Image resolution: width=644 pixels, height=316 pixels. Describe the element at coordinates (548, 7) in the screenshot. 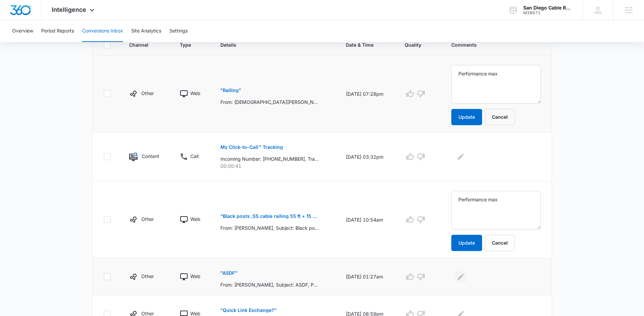

I see `div: account name` at that location.